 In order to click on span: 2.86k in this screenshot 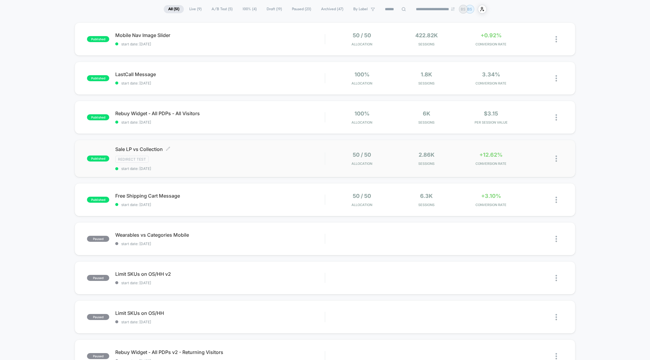, I will do `click(426, 155)`.